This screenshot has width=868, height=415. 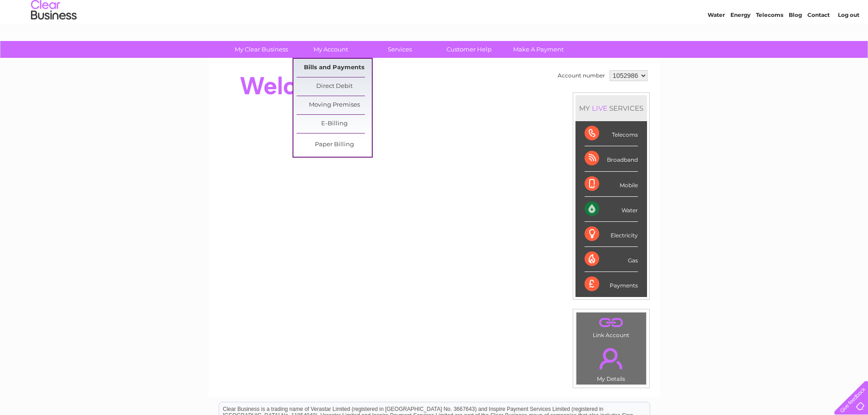 What do you see at coordinates (538, 49) in the screenshot?
I see `a: Make A Payment` at bounding box center [538, 49].